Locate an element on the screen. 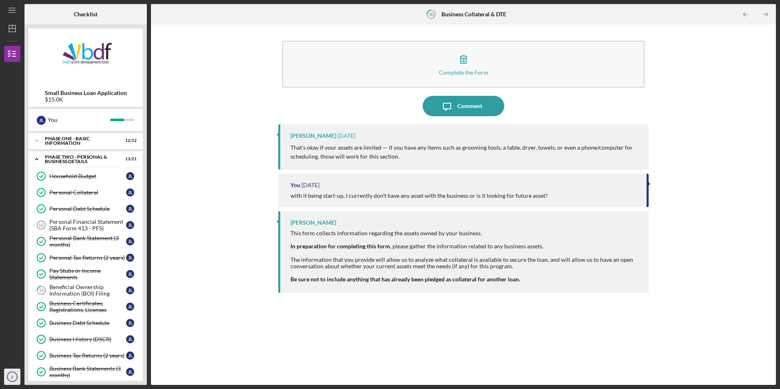 Image resolution: width=780 pixels, height=389 pixels. div: 12 / 12 is located at coordinates (129, 141).